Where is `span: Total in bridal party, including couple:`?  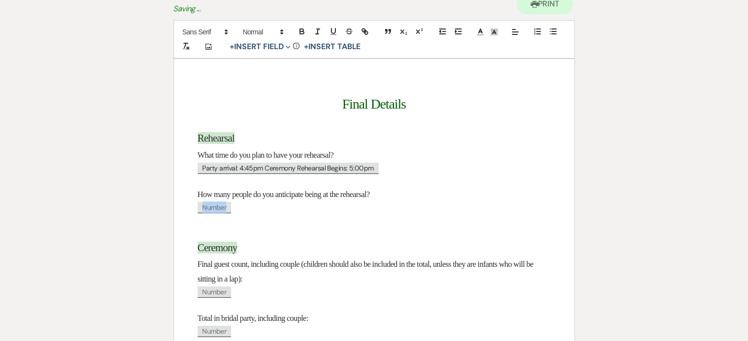 span: Total in bridal party, including couple: is located at coordinates (253, 318).